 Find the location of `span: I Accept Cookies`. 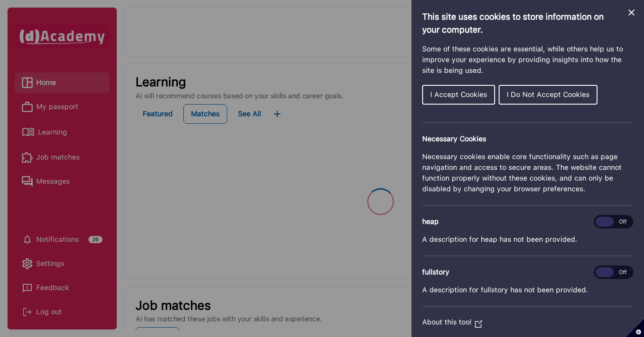

span: I Accept Cookies is located at coordinates (459, 94).